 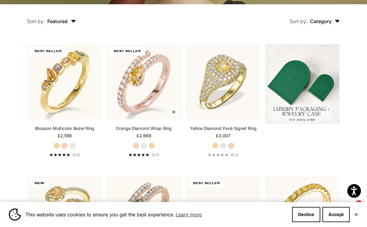 I want to click on button: Sort by: Category, so click(x=315, y=17).